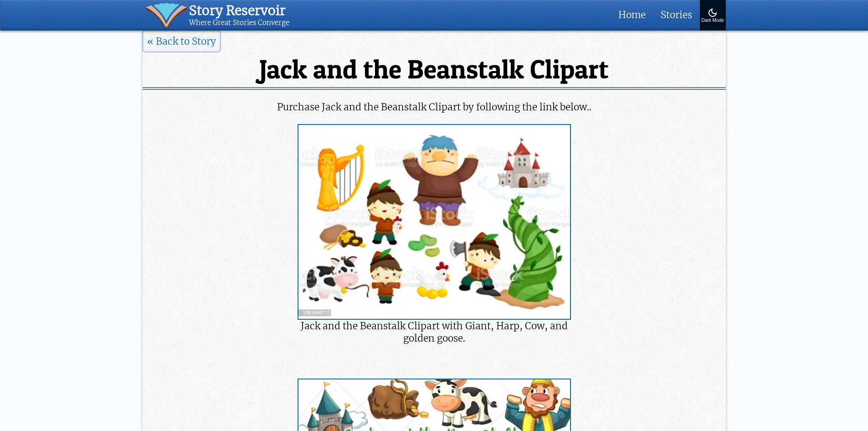 This screenshot has width=868, height=431. What do you see at coordinates (434, 222) in the screenshot?
I see `img: Jack and the Beanstalk Clipart with Giant, Harp, Cow, and golden goose.` at bounding box center [434, 222].